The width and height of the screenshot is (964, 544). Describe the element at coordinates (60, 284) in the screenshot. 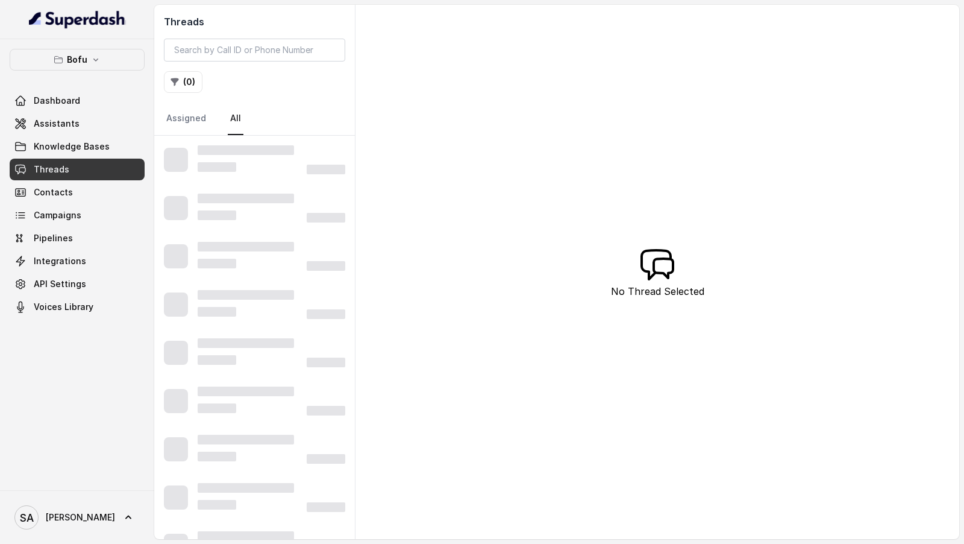

I see `span: API Settings` at that location.